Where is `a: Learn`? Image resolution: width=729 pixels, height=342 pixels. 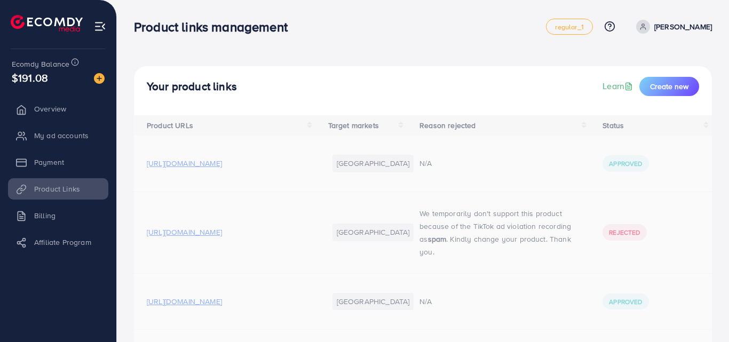 a: Learn is located at coordinates (618, 86).